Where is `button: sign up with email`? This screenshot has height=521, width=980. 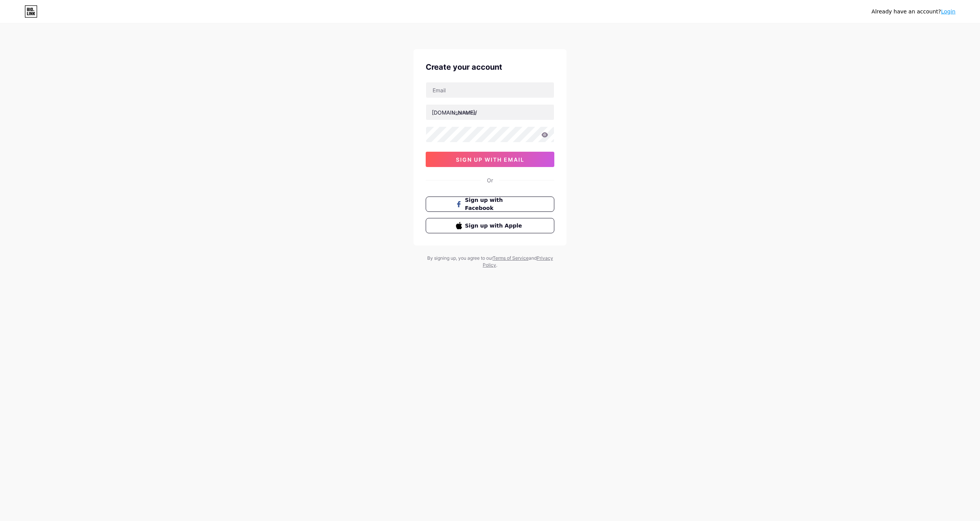
button: sign up with email is located at coordinates (490, 159).